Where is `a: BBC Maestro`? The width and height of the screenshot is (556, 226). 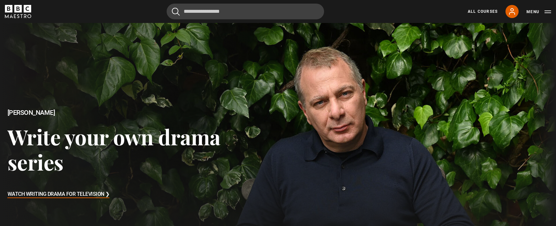 a: BBC Maestro is located at coordinates (18, 11).